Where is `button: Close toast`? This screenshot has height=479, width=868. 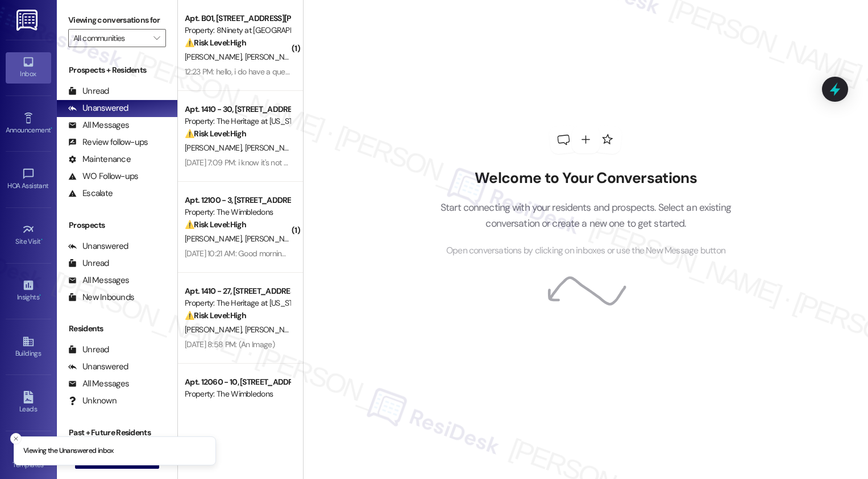 button: Close toast is located at coordinates (16, 439).